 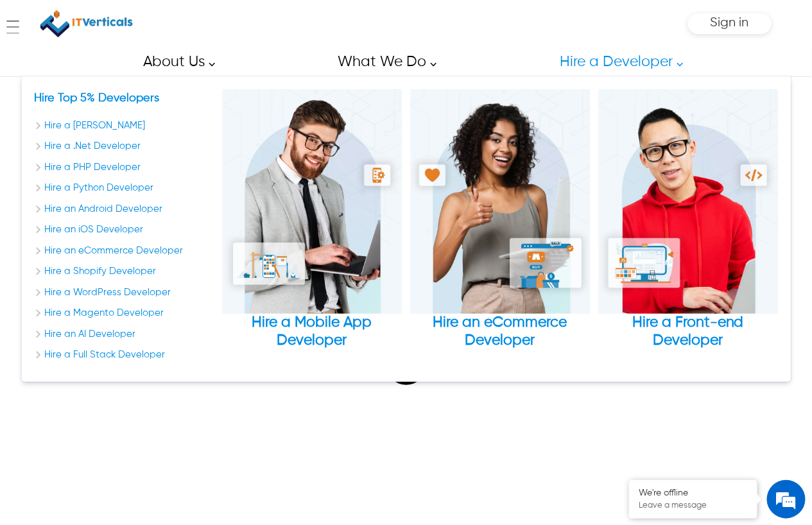 What do you see at coordinates (38, 80) in the screenshot?
I see `img: logo_Zg8I0qSkbAqR2WFHt3p6CTuqpyXMFPubPcD2OT02zFN43Cy9FUNNG3NEPhM_Q1qe_.png` at bounding box center [38, 80].